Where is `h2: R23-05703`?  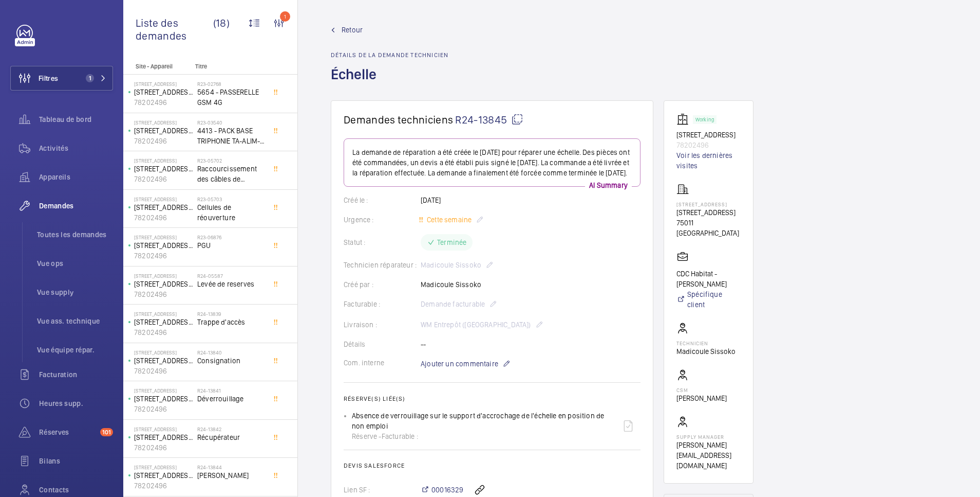 h2: R23-05703 is located at coordinates (231, 199).